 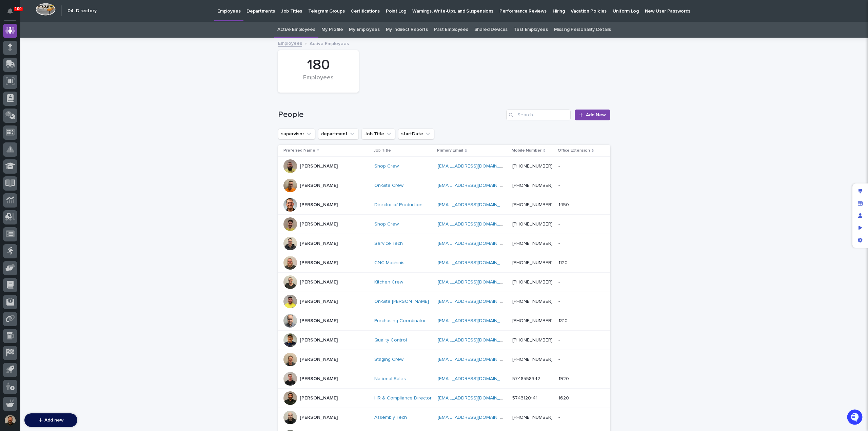 I want to click on p: Office Extension, so click(x=574, y=151).